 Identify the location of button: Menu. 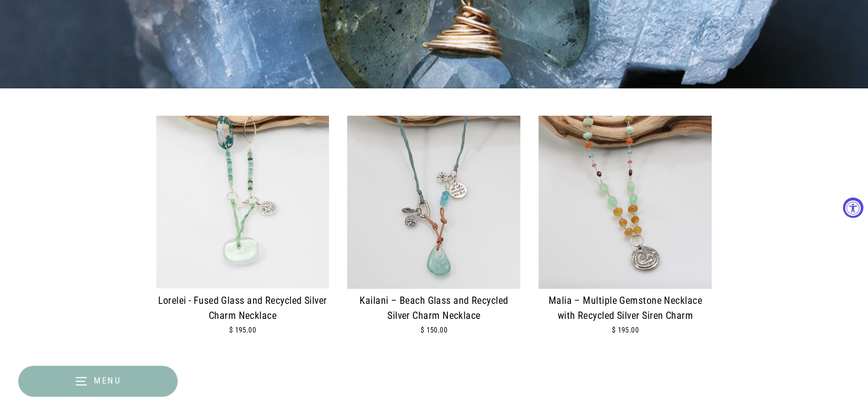
(98, 381).